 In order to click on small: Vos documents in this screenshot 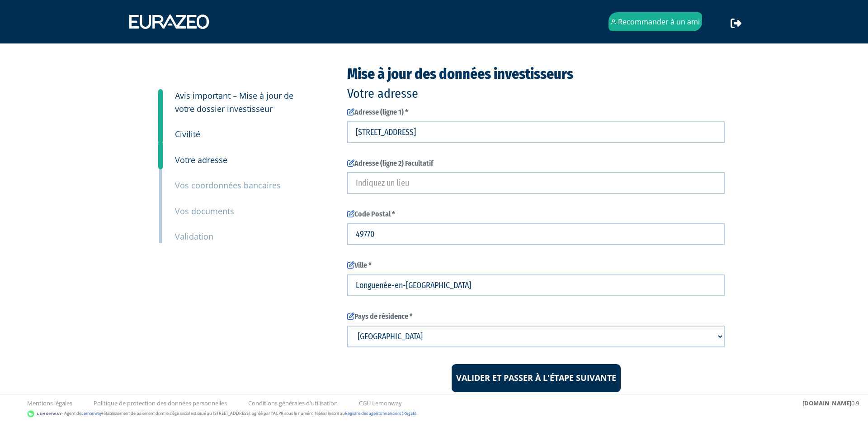, I will do `click(204, 211)`.